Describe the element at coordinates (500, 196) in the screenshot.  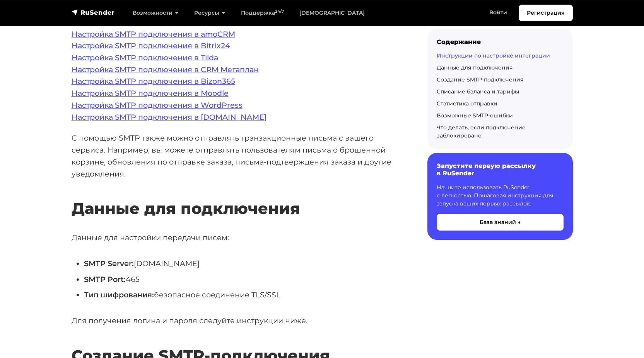
I see `a: Запустите первую рассылку в RuSender Начните использовать RuSender с легкостью. Пошаговая инструк...` at that location.